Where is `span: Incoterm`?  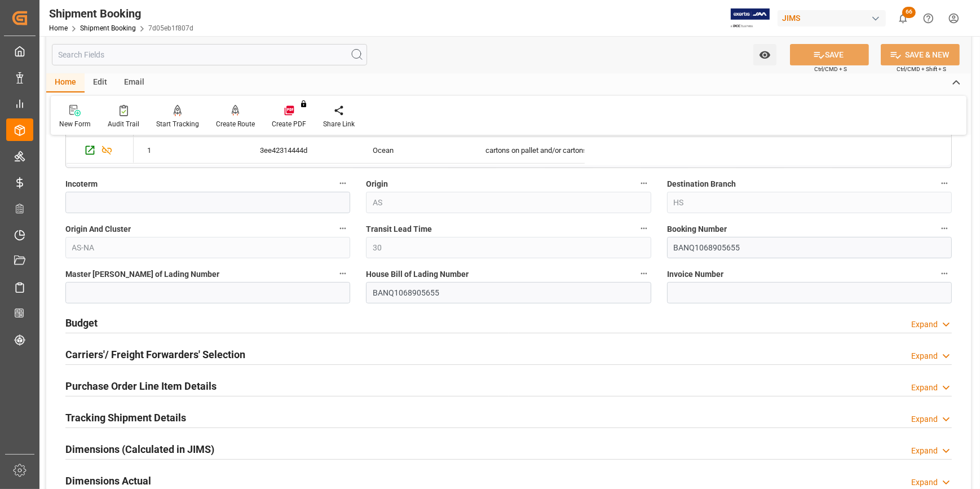
span: Incoterm is located at coordinates (81, 183).